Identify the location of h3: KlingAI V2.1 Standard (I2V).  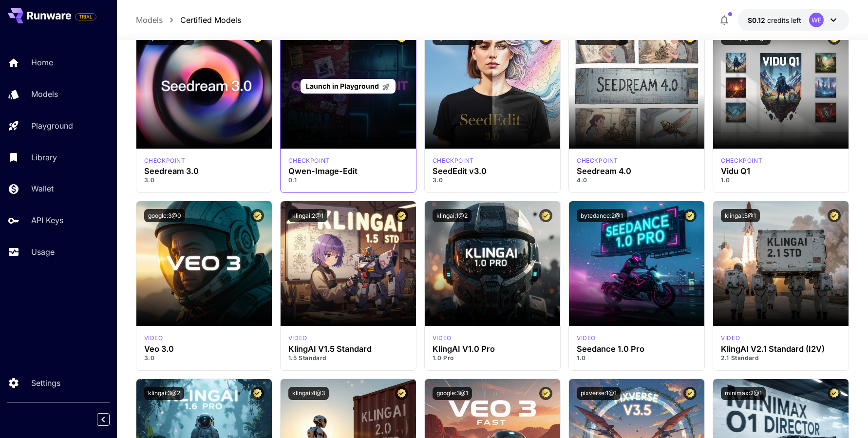
(781, 349).